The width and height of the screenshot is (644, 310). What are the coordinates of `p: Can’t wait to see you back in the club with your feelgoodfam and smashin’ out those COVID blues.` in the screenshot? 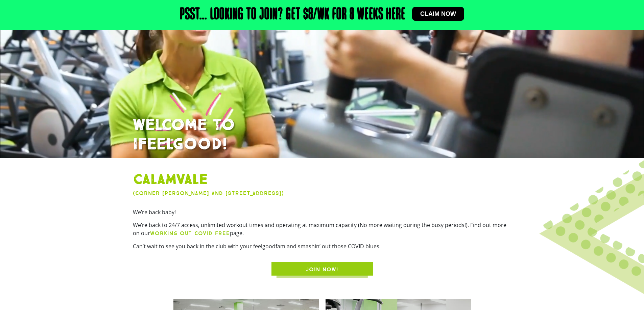 It's located at (322, 246).